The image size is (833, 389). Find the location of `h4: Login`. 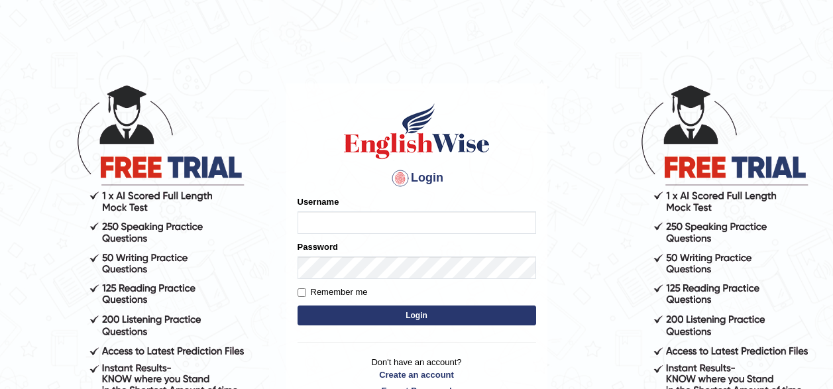

h4: Login is located at coordinates (417, 178).